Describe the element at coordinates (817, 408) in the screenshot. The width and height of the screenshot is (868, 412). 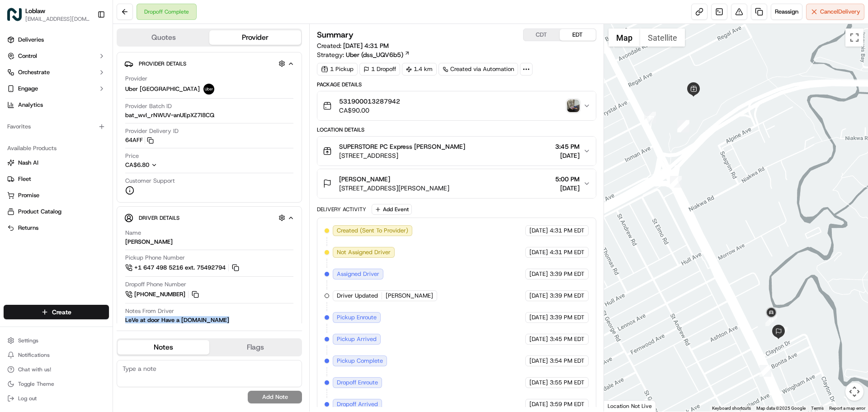
I see `a: Terms (opens in new tab)` at that location.